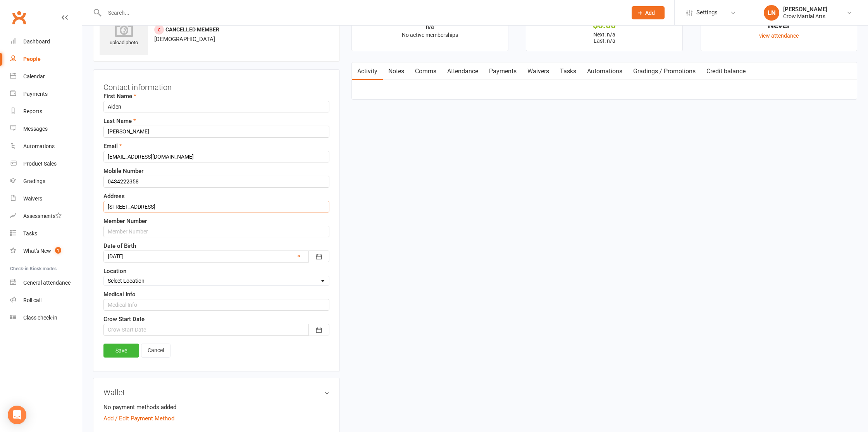 The height and width of the screenshot is (432, 868). Describe the element at coordinates (124, 319) in the screenshot. I see `label: Crow Start Date` at that location.